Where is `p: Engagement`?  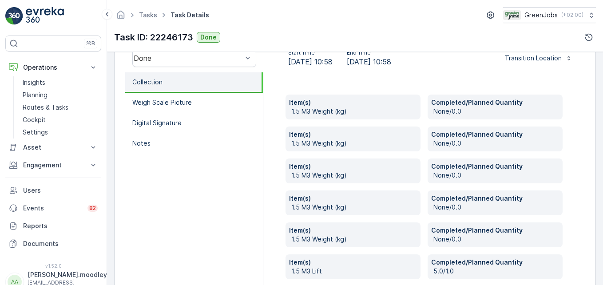 p: Engagement is located at coordinates (53, 165).